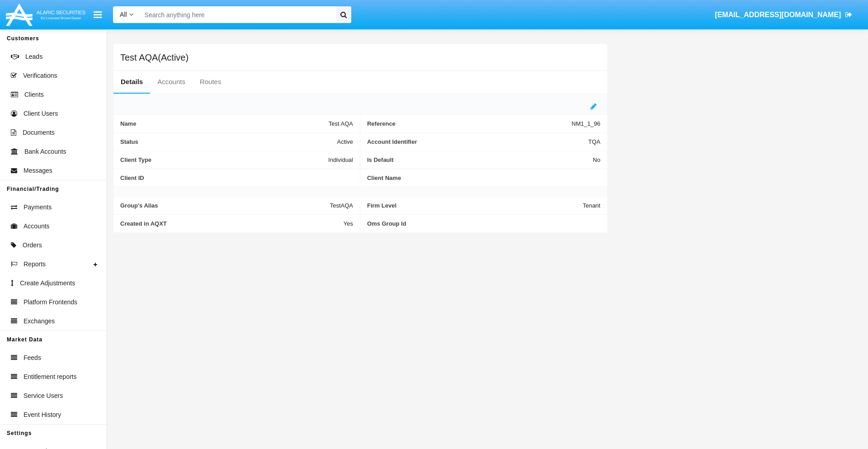 This screenshot has height=449, width=868. I want to click on span: Leads, so click(34, 56).